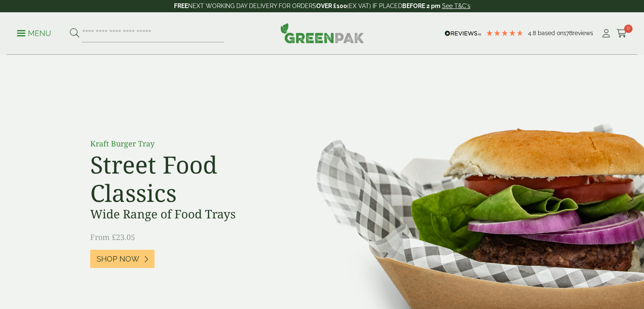  What do you see at coordinates (185, 179) in the screenshot?
I see `h2: Street Food Classics` at bounding box center [185, 179].